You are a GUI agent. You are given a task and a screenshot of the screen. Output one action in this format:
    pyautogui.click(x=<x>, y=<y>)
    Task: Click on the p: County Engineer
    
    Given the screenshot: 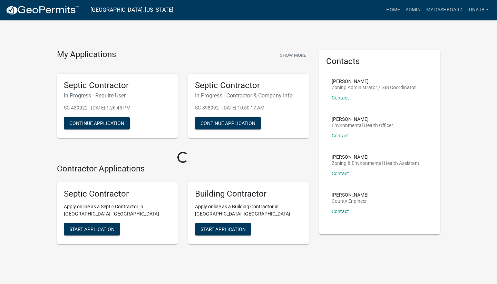 What is the action you would take?
    pyautogui.click(x=350, y=201)
    